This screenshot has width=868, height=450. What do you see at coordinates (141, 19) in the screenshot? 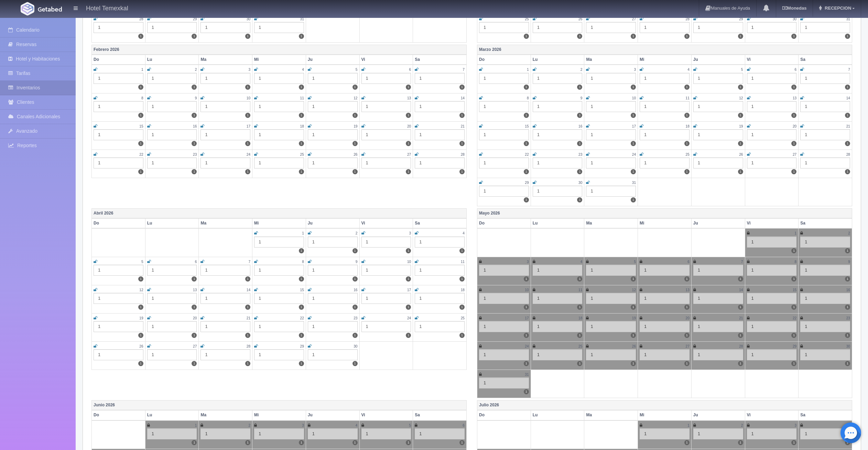
I see `small: 28` at bounding box center [141, 19].